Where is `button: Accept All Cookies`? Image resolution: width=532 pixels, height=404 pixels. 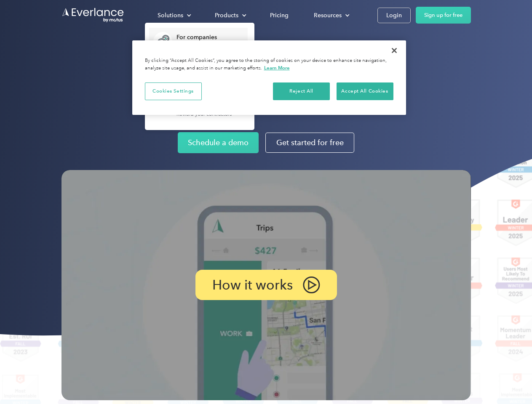
button: Accept All Cookies is located at coordinates (364, 91).